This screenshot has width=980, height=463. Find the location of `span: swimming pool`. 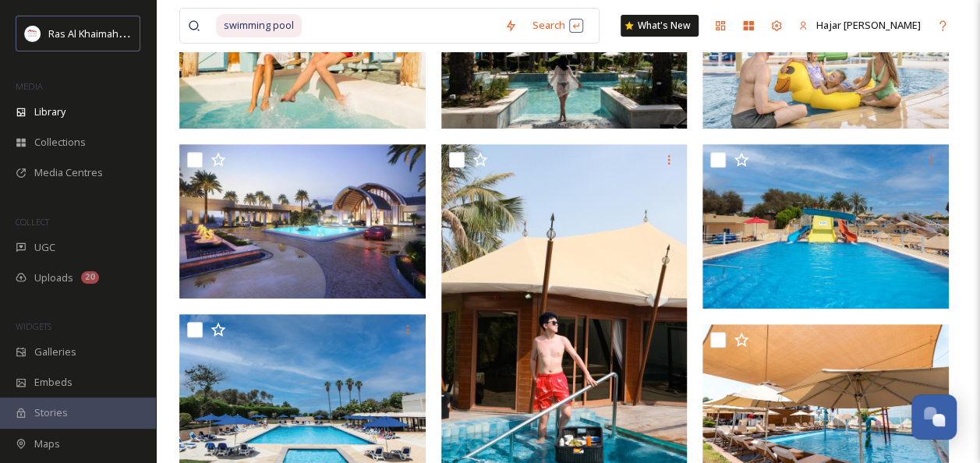

span: swimming pool is located at coordinates (259, 25).